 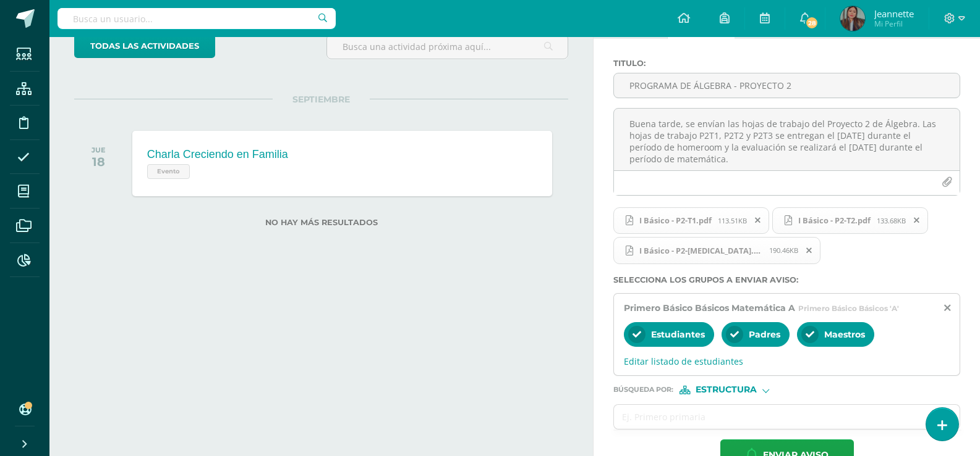 What do you see at coordinates (787, 63) in the screenshot?
I see `label: Titulo :` at bounding box center [787, 63].